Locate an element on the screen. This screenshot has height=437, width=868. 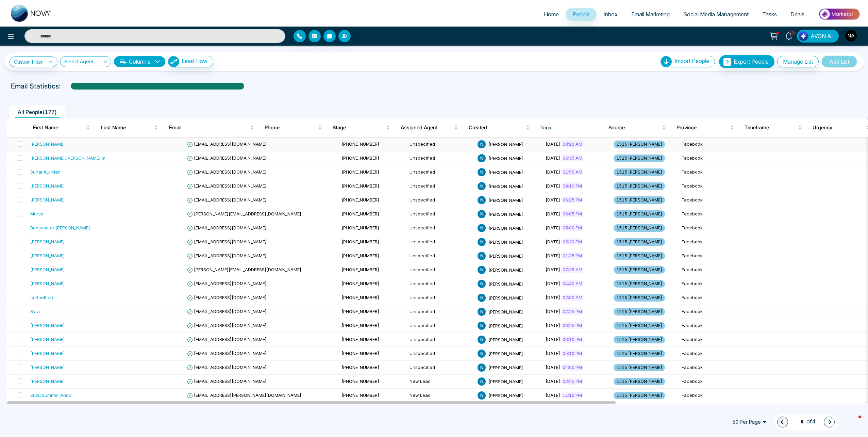
button: AVON AI is located at coordinates (818, 36).